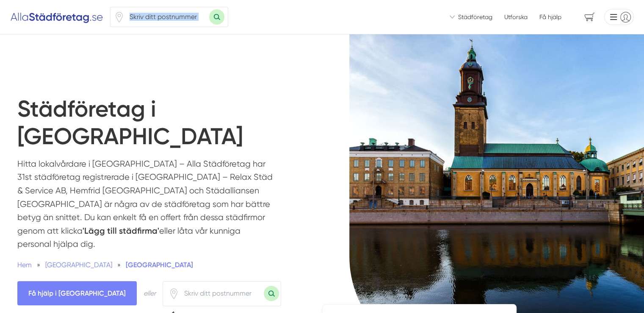 The width and height of the screenshot is (644, 313). What do you see at coordinates (121, 231) in the screenshot?
I see `strong: 'Lägg till städfirma'` at bounding box center [121, 231].